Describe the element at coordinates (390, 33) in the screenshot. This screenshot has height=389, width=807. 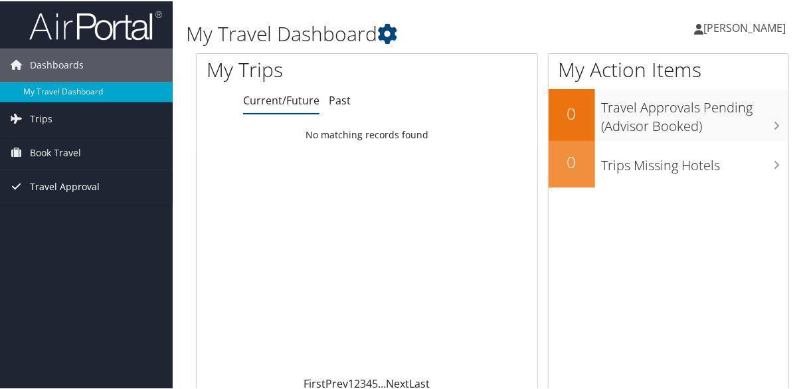
I see `h1: My Travel Dashboard` at that location.